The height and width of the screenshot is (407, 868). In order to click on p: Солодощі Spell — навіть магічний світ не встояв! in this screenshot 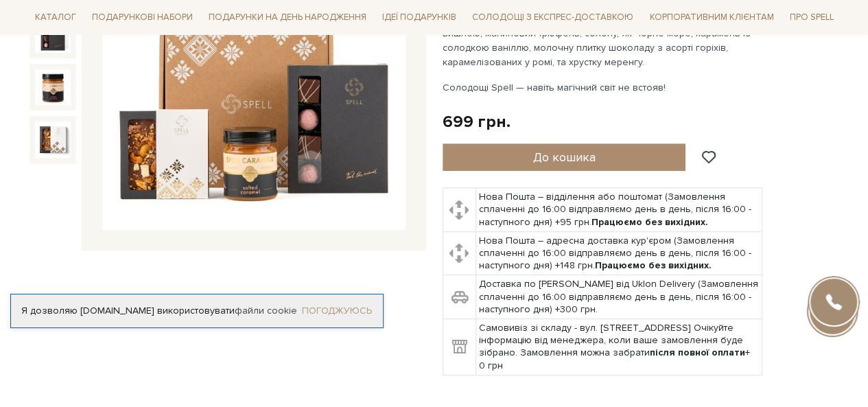, I will do `click(604, 87)`.